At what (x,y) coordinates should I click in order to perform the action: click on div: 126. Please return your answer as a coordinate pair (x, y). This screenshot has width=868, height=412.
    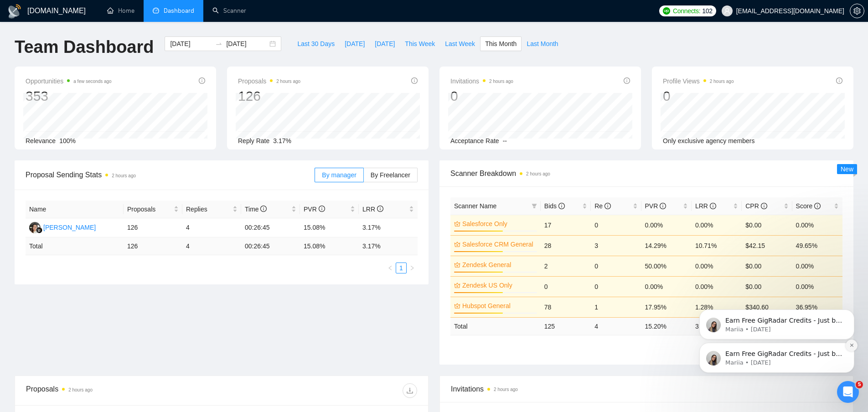
    Looking at the image, I should click on (269, 96).